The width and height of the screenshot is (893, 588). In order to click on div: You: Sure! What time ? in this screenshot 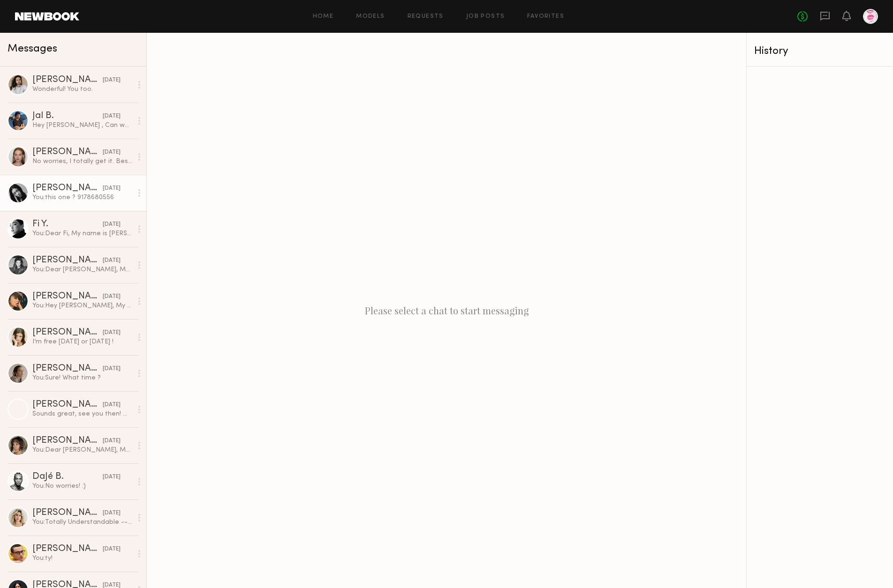, I will do `click(82, 378)`.